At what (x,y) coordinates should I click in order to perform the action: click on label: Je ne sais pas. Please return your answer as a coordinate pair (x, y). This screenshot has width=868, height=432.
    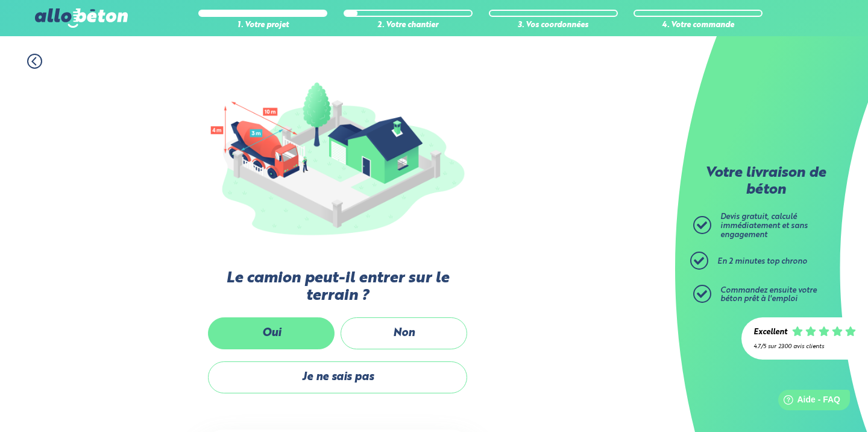
    Looking at the image, I should click on (338, 377).